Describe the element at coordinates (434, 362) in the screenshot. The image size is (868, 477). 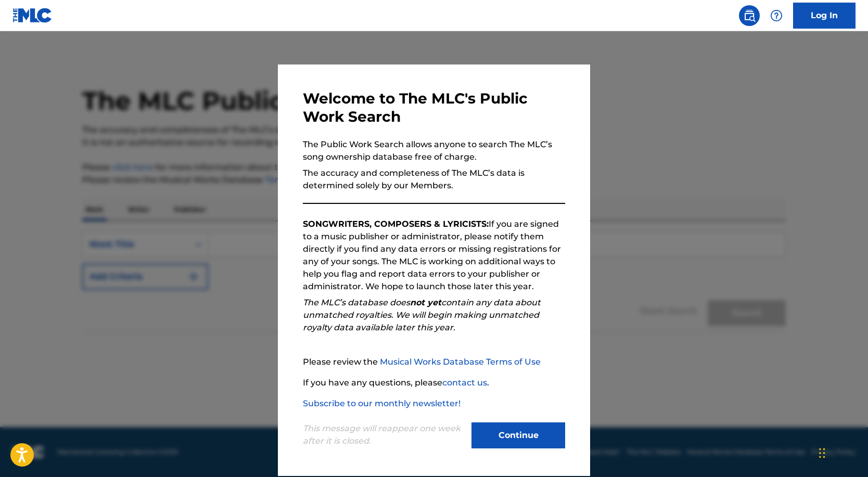
I see `p: Please review the` at that location.